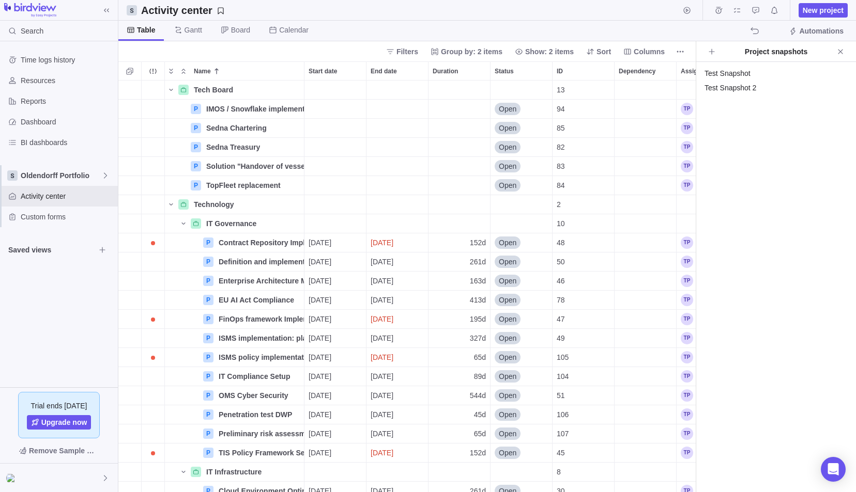 The height and width of the screenshot is (492, 856). What do you see at coordinates (687, 109) in the screenshot?
I see `div: Tom Plagge` at bounding box center [687, 109].